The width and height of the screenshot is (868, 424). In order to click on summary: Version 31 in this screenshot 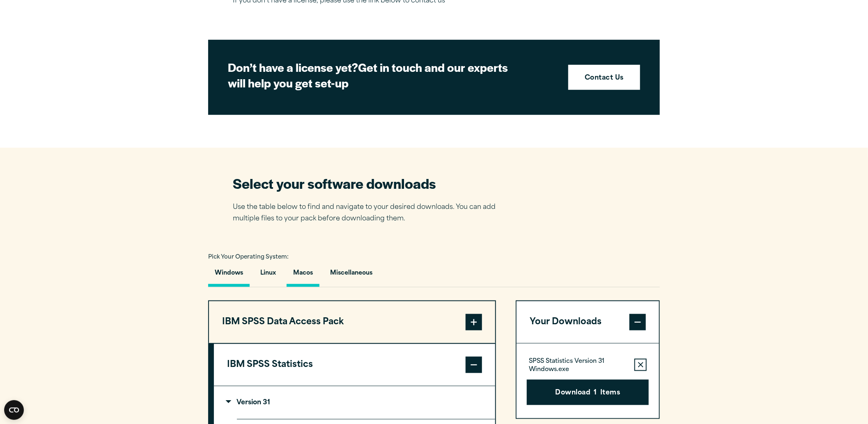, I will do `click(354, 402)`.